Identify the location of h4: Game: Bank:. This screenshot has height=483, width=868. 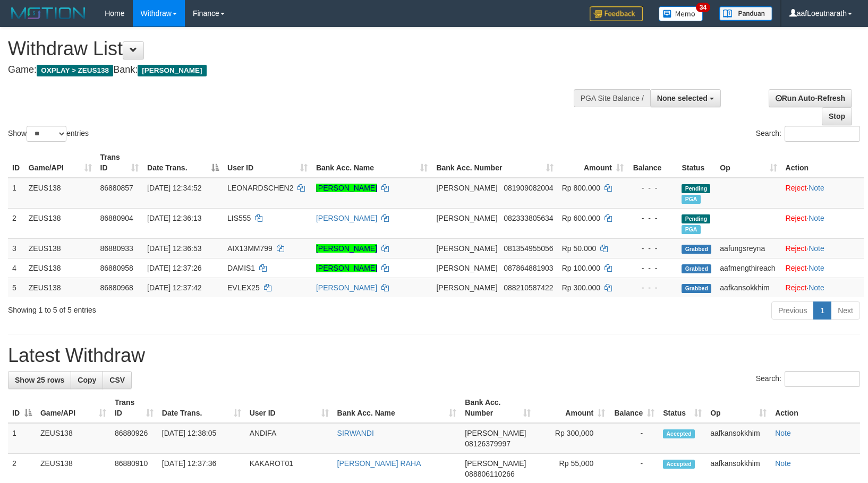
(288, 70).